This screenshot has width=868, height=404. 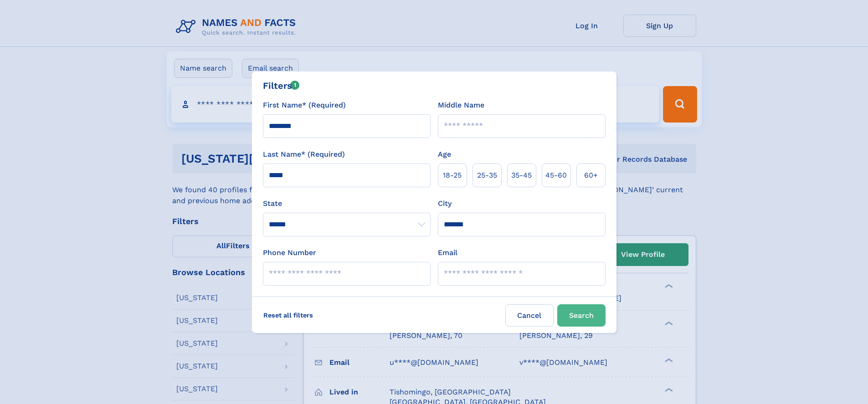 What do you see at coordinates (289, 253) in the screenshot?
I see `label: Phone Number` at bounding box center [289, 253].